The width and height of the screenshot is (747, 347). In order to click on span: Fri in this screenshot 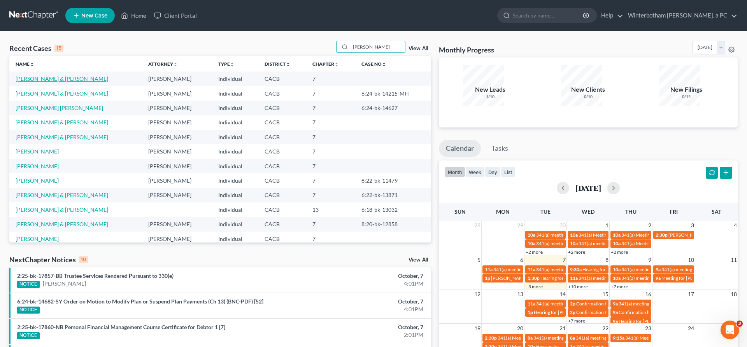, I will do `click(673, 212)`.